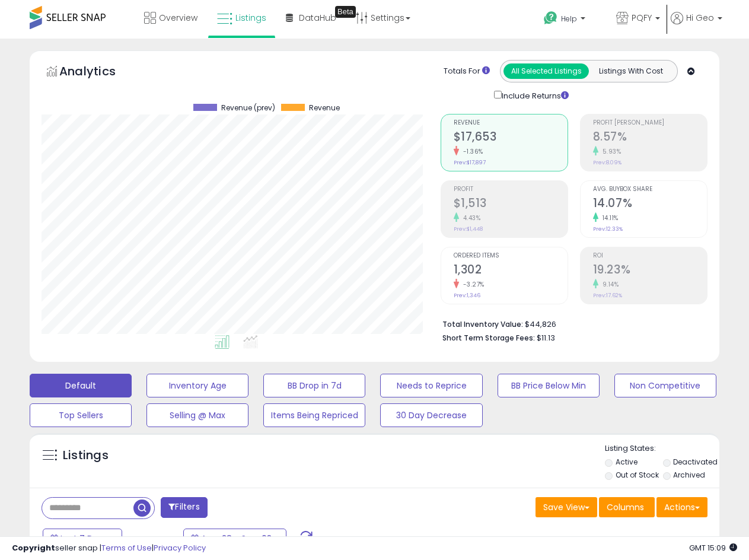 This screenshot has width=749, height=560. Describe the element at coordinates (314, 415) in the screenshot. I see `button: Items Being Repriced` at that location.